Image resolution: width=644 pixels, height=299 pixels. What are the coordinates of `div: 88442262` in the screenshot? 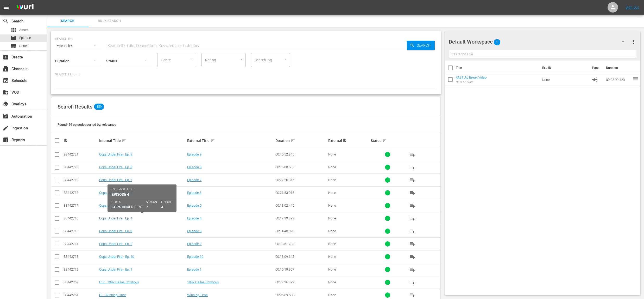 It's located at (81, 282).